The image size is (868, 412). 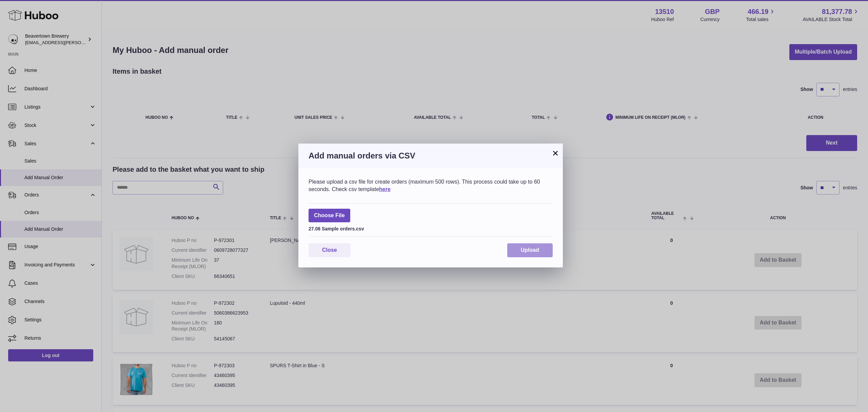 What do you see at coordinates (385, 189) in the screenshot?
I see `a: here` at bounding box center [385, 189].